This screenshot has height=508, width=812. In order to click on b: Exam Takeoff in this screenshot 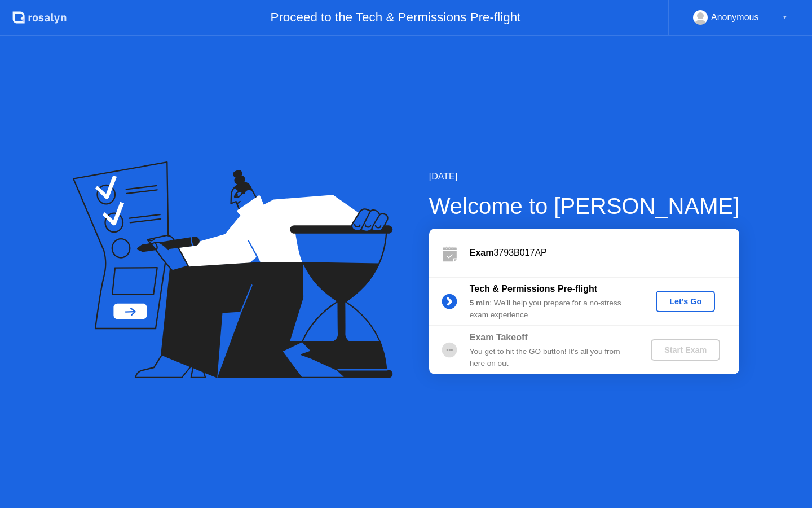, I will do `click(498, 337)`.